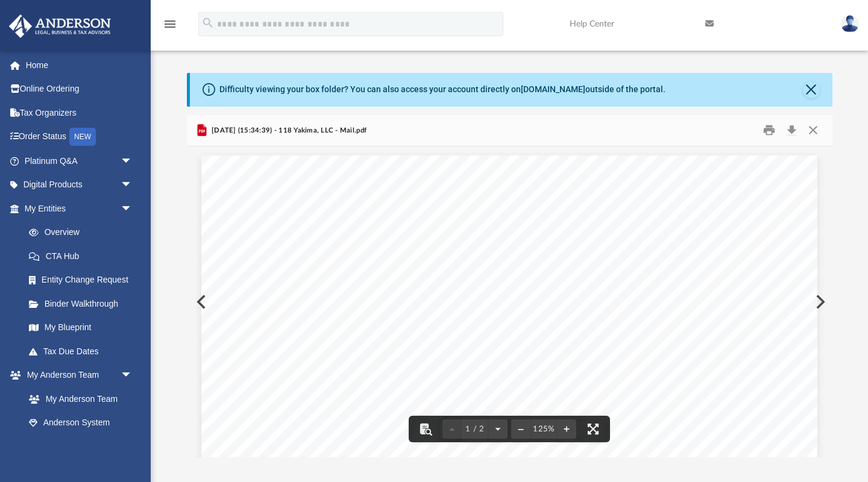 The height and width of the screenshot is (482, 868). Describe the element at coordinates (84, 233) in the screenshot. I see `a: Overview` at that location.